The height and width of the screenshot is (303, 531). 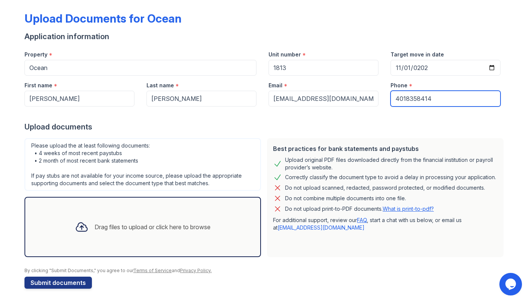 I want to click on label: Target move in date, so click(x=418, y=55).